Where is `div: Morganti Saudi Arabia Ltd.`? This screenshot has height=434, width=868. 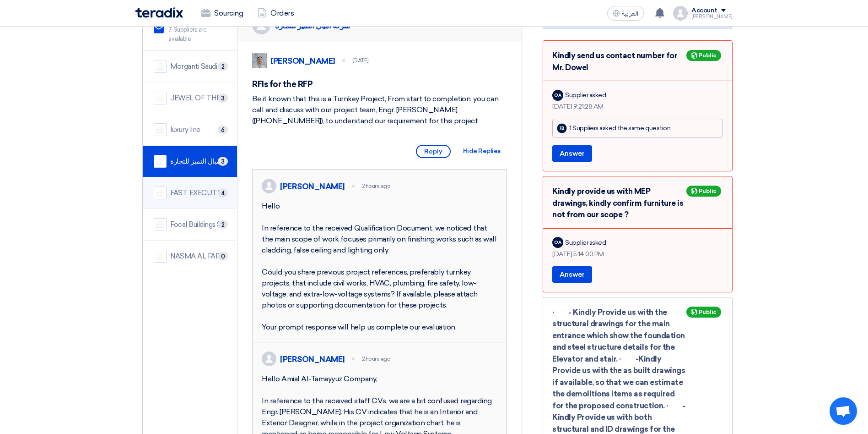 div: Morganti Saudi Arabia Ltd. is located at coordinates (198, 67).